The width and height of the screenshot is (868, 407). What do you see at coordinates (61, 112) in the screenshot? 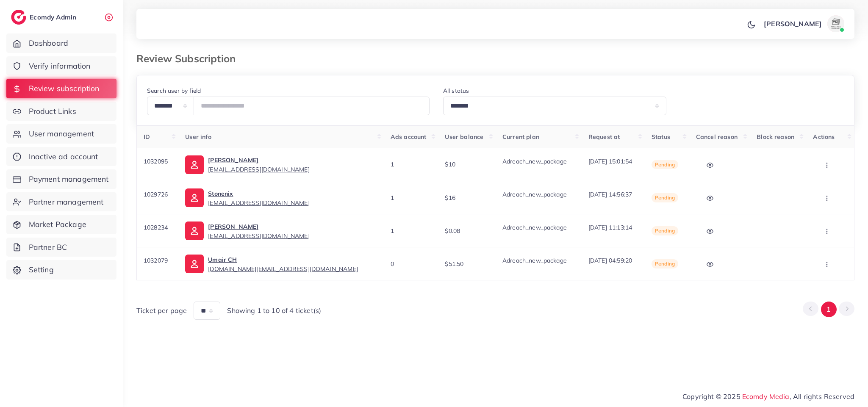
I see `a: Product Links` at bounding box center [61, 112].